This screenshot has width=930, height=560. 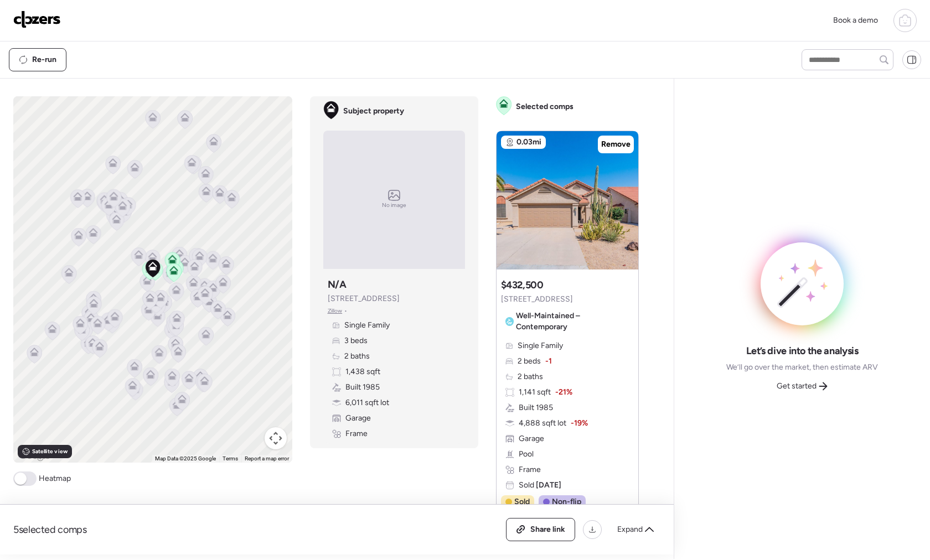 I want to click on a: Terms (opens in new tab), so click(x=231, y=458).